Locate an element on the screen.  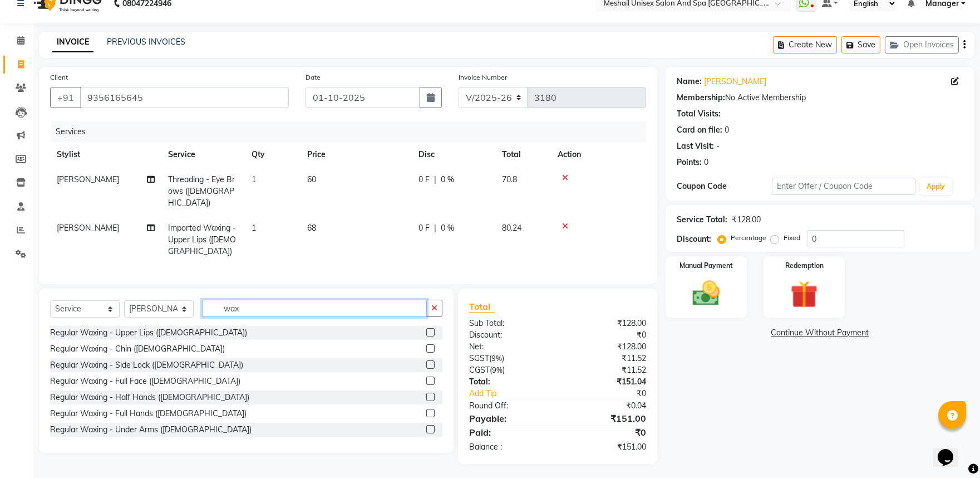
div: Net: is located at coordinates (509, 347).